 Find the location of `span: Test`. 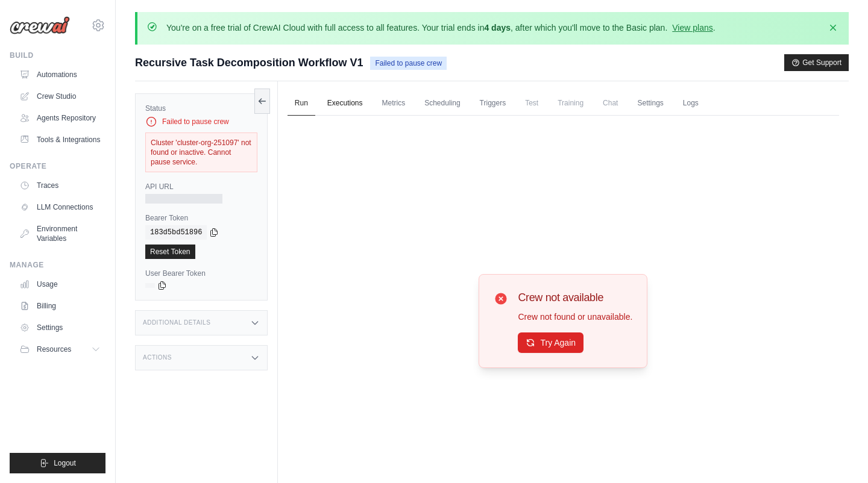

span: Test is located at coordinates (532, 103).